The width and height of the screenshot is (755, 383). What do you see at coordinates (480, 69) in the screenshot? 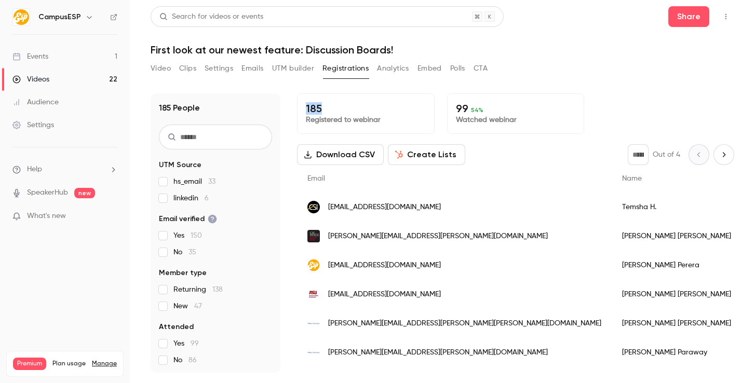
I see `button: CTA` at bounding box center [480, 69].